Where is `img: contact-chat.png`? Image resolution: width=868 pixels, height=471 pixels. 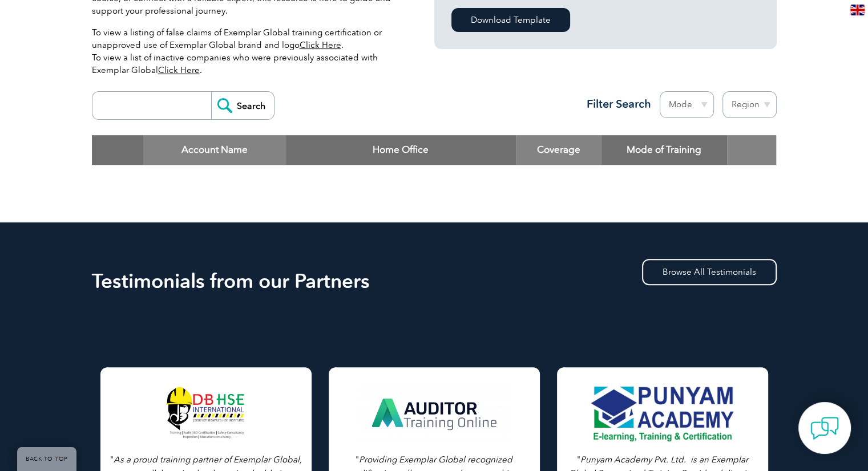
img: contact-chat.png is located at coordinates (824, 429).